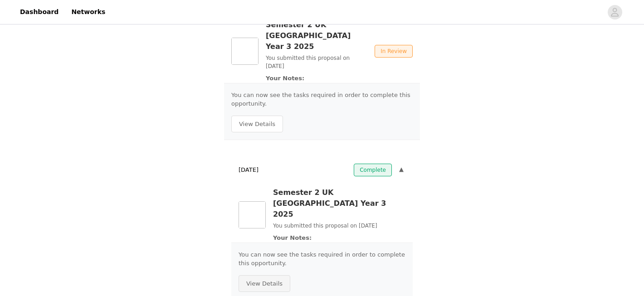  What do you see at coordinates (373, 170) in the screenshot?
I see `span: Complete` at bounding box center [373, 170].